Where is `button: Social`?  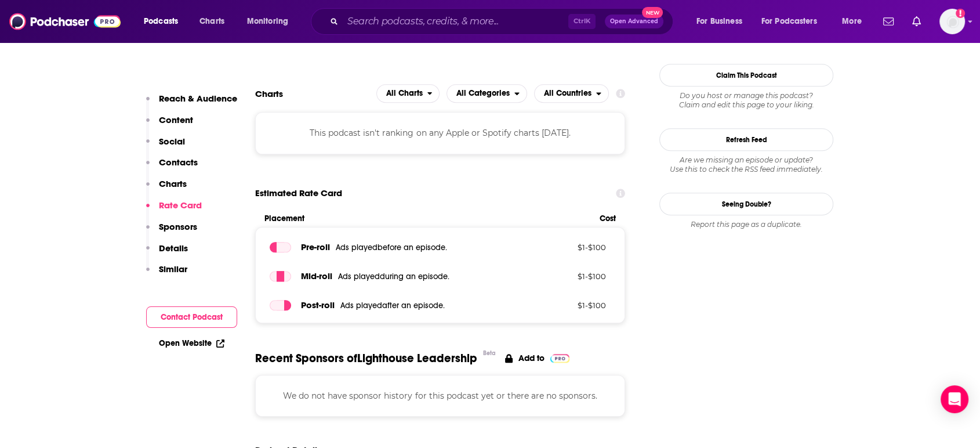 button: Social is located at coordinates (165, 146).